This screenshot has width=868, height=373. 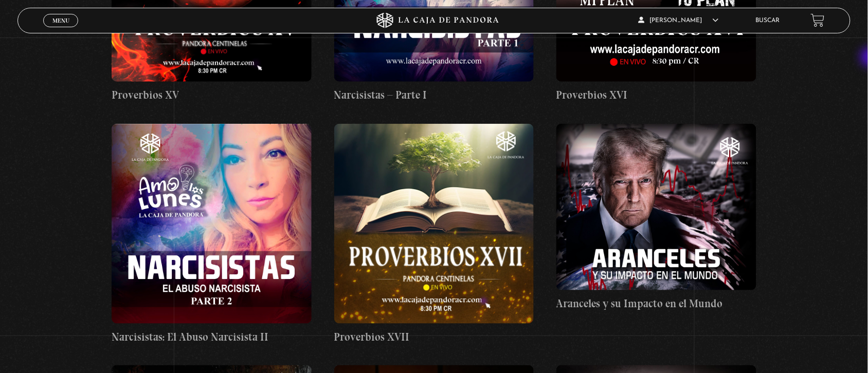 What do you see at coordinates (434, 234) in the screenshot?
I see `a: Proverbios XVII` at bounding box center [434, 234].